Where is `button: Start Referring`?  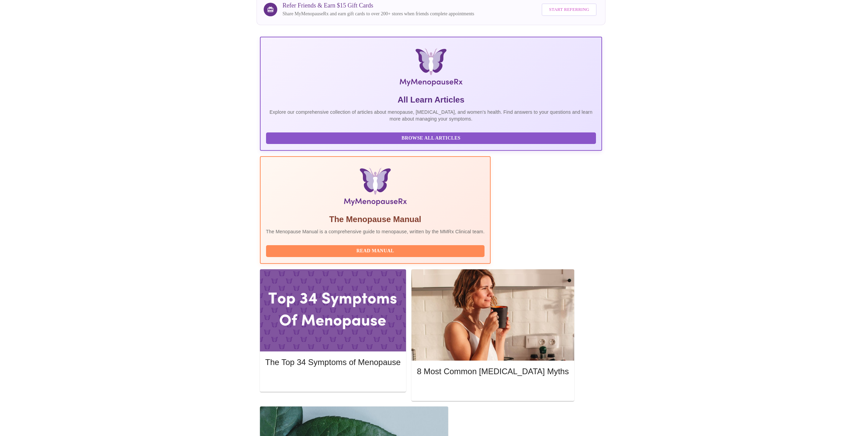
button: Start Referring is located at coordinates (569, 10).